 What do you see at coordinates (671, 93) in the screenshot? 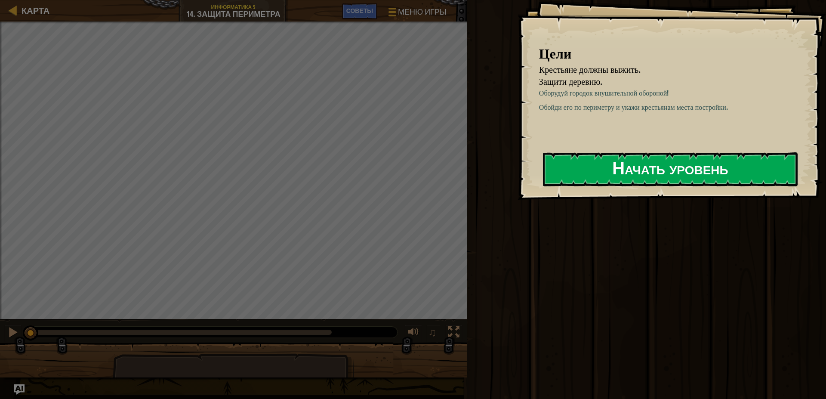
I see `p: Оборудуй городок внушительной обороной!` at bounding box center [671, 93].